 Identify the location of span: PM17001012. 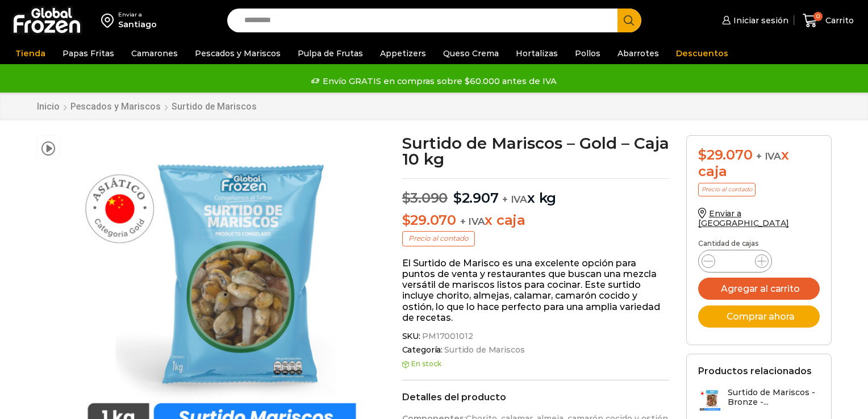
(447, 336).